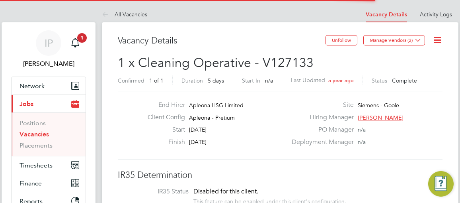 This screenshot has width=460, height=203. What do you see at coordinates (394, 40) in the screenshot?
I see `button: Manage Vendors (2)` at bounding box center [394, 40].